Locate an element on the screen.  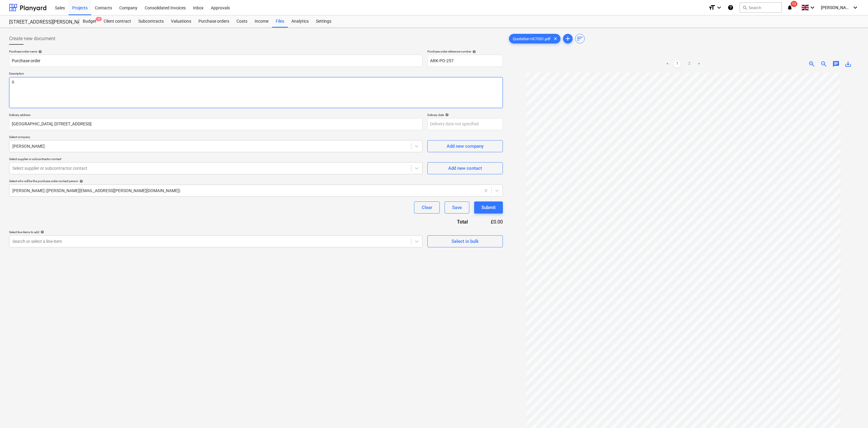
i: notifications is located at coordinates (790, 8).